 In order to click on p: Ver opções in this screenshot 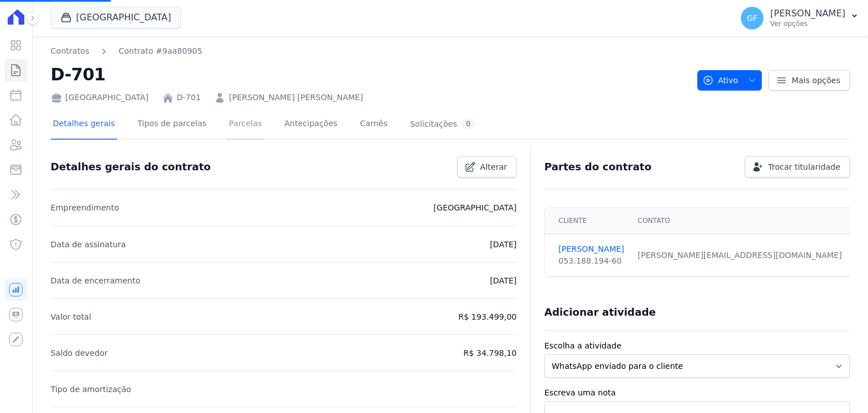, I will do `click(807, 24)`.